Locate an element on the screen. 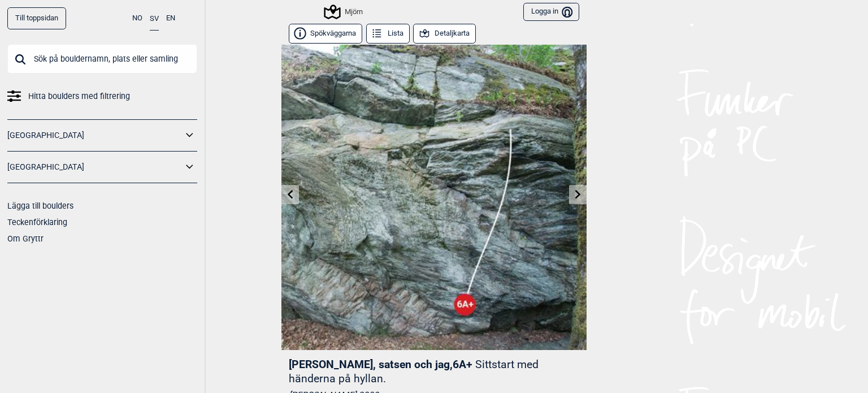 This screenshot has height=393, width=868. span: Hitta boulders med filtrering is located at coordinates (79, 96).